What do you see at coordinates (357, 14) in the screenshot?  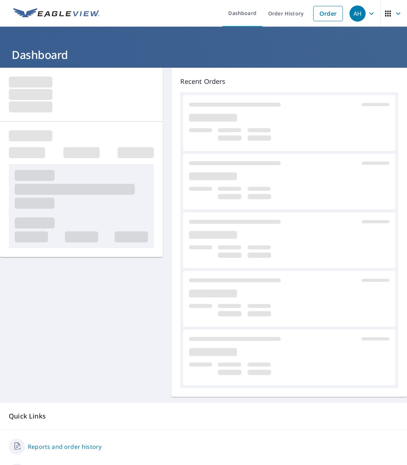 I see `div: AH` at bounding box center [357, 14].